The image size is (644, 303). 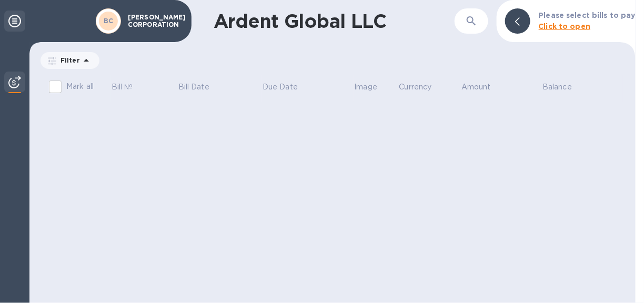 I want to click on b: Click to open, so click(x=565, y=26).